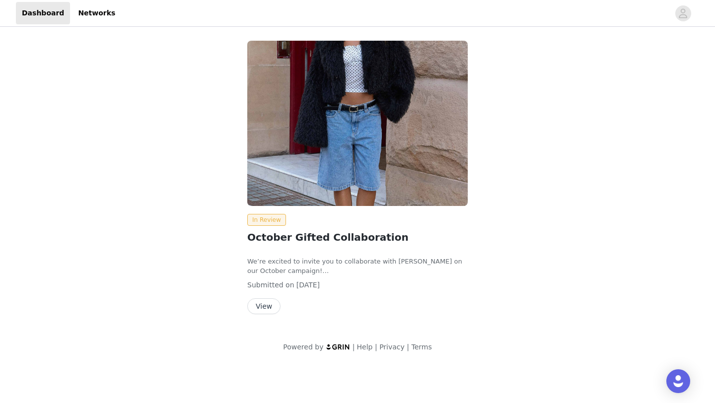  Describe the element at coordinates (421, 347) in the screenshot. I see `a: Terms` at that location.